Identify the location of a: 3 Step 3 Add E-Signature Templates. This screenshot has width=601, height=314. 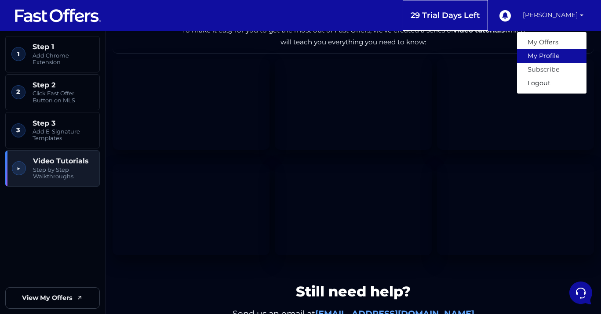
(52, 130).